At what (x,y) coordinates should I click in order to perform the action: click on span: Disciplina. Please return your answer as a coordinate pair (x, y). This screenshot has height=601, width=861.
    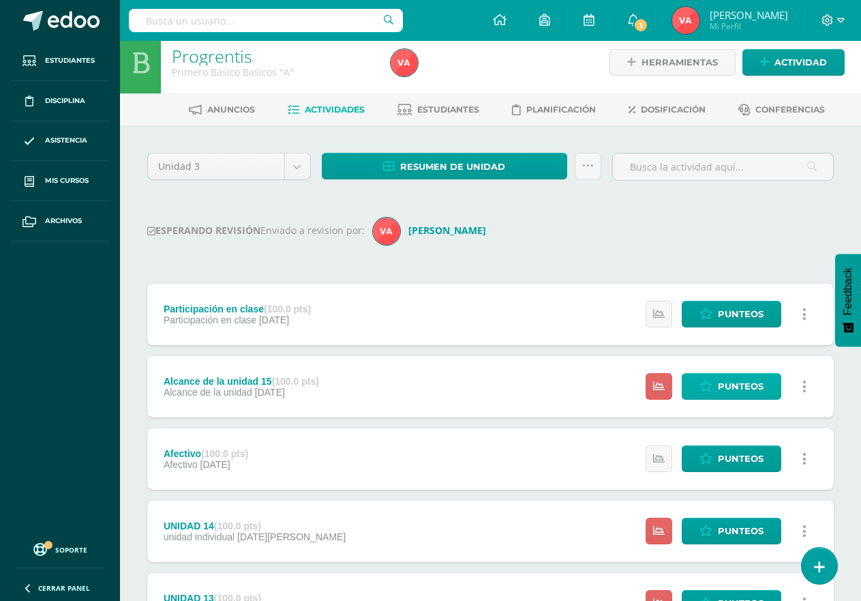
    Looking at the image, I should click on (65, 101).